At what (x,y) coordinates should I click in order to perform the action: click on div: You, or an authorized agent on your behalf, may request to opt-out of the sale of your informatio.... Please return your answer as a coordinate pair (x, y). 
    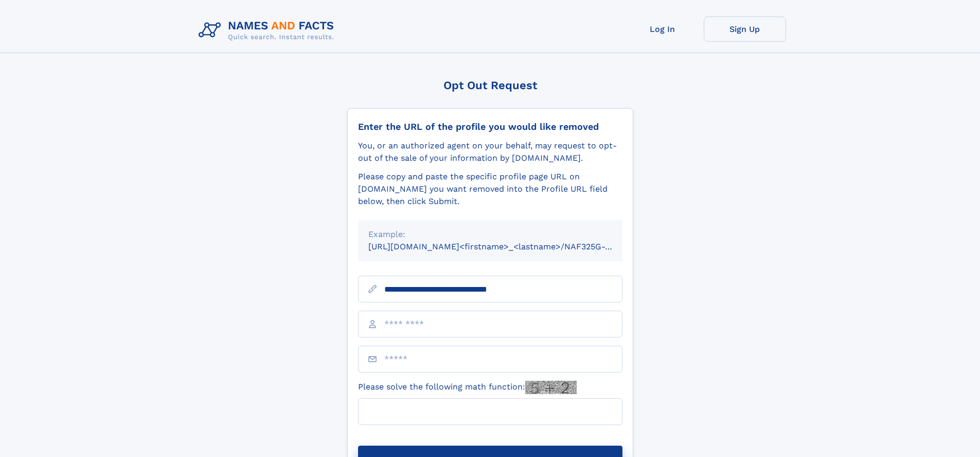
    Looking at the image, I should click on (490, 152).